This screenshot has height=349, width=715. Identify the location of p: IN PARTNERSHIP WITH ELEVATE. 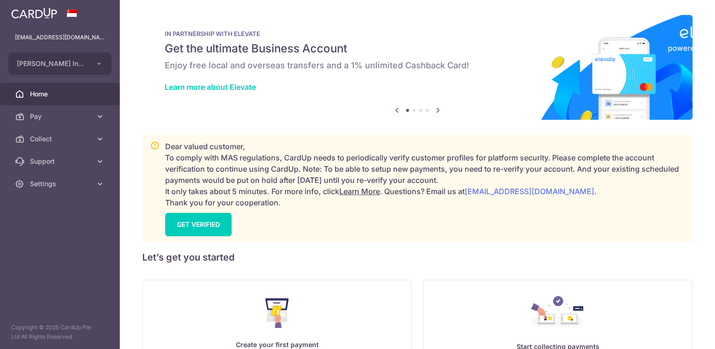
(417, 34).